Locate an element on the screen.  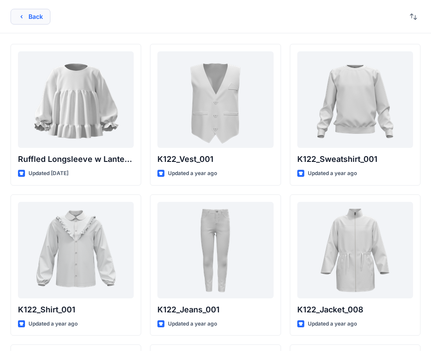
p: K122_Shirt_001 is located at coordinates (76, 309).